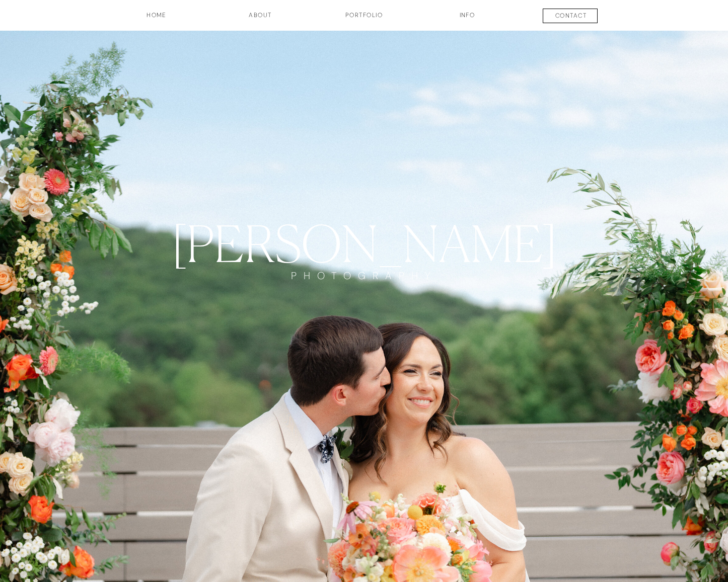 The image size is (728, 582). What do you see at coordinates (364, 19) in the screenshot?
I see `a: Portfolio` at bounding box center [364, 19].